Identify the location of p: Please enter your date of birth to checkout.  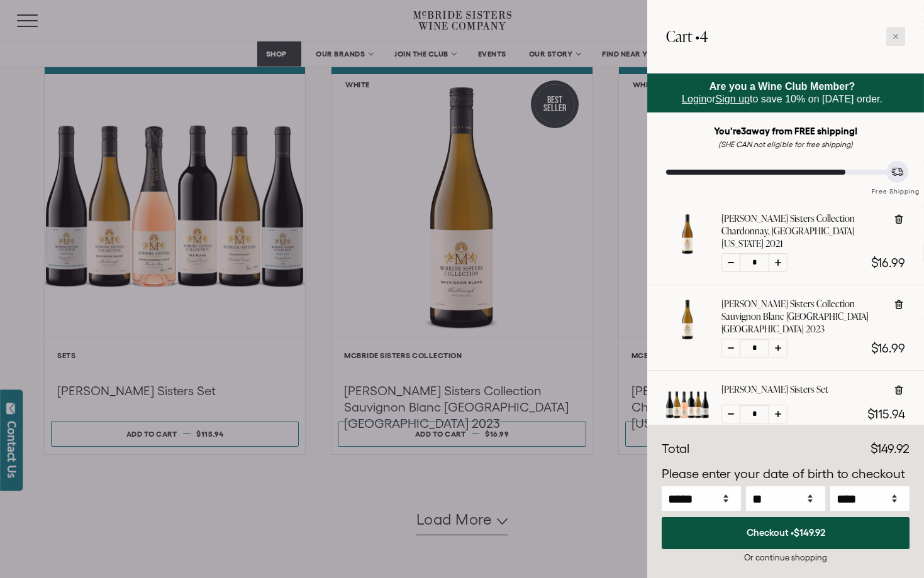
(786, 474).